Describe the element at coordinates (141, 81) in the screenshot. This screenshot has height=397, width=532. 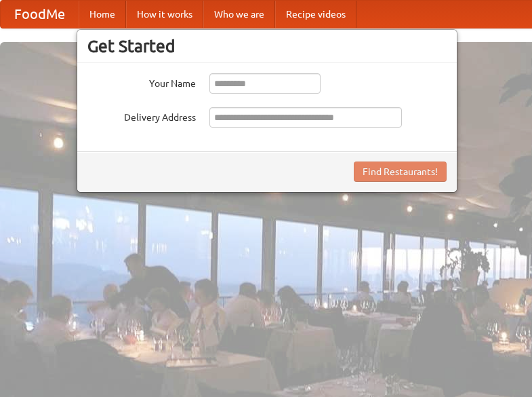
I see `label: Your Name` at that location.